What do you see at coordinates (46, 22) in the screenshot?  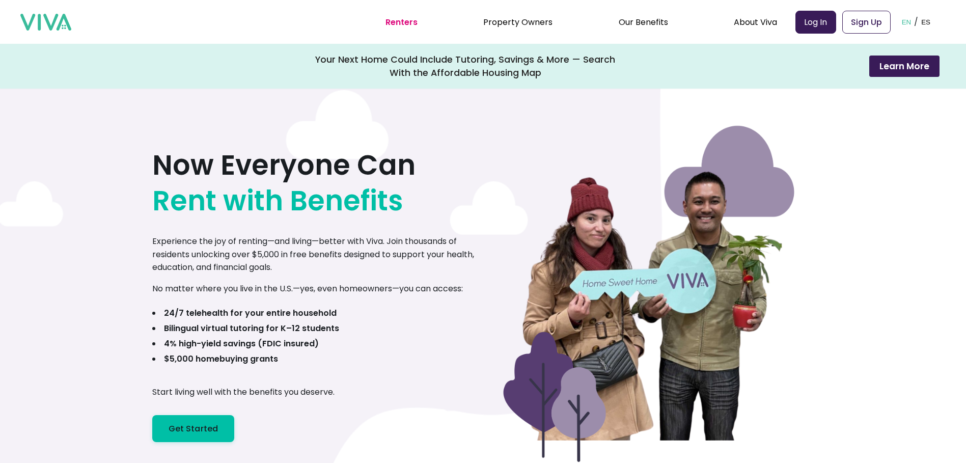 I see `img: viva` at bounding box center [46, 22].